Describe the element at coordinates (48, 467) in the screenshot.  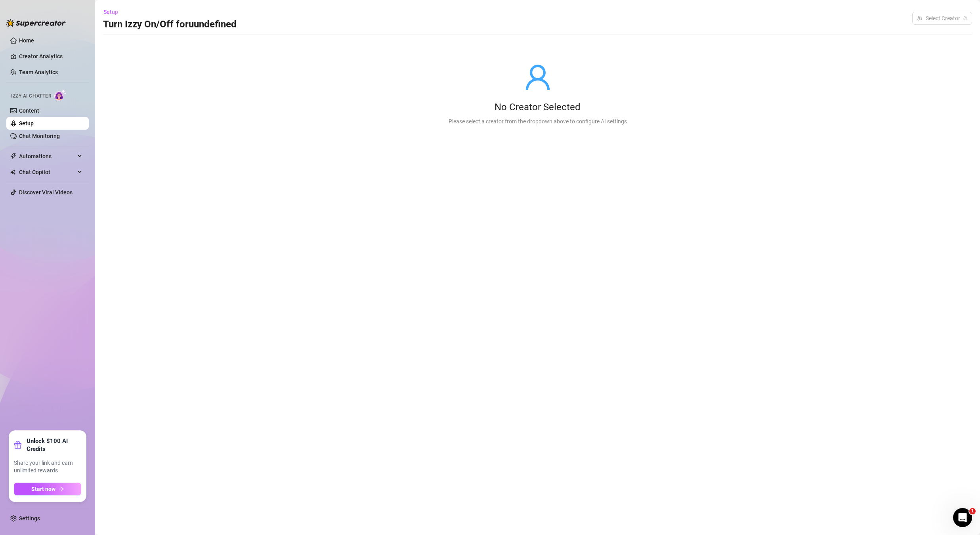
I see `span: Share your link and earn unlimited rewards` at that location.